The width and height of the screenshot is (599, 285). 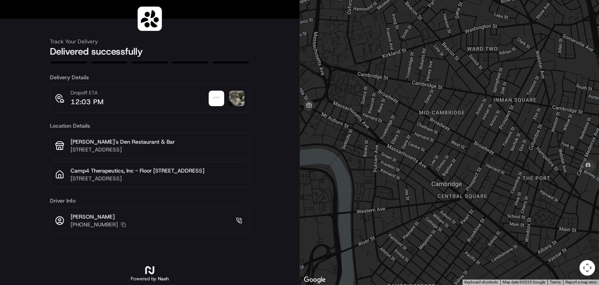 What do you see at coordinates (150, 200) in the screenshot?
I see `h3: Driver Info` at bounding box center [150, 200].